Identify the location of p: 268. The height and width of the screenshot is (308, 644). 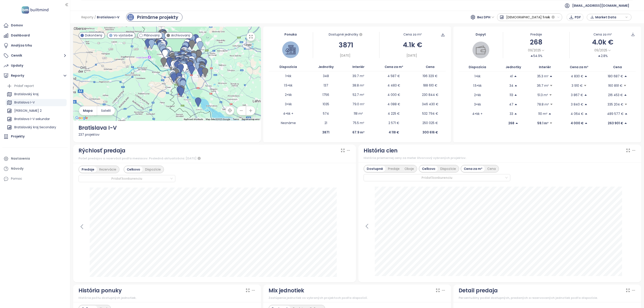
(511, 123).